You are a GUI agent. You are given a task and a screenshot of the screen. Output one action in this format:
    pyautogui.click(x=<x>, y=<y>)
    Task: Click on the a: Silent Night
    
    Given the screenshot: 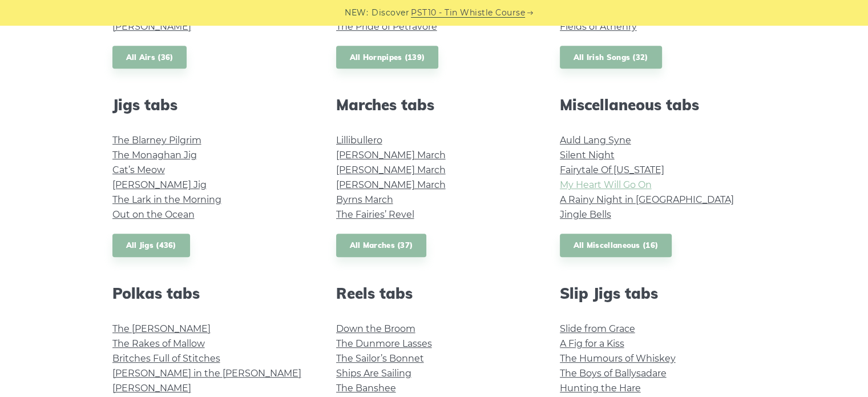 What is the action you would take?
    pyautogui.click(x=587, y=155)
    